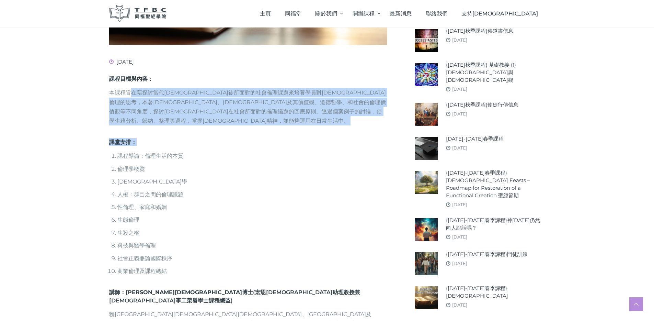 The height and width of the screenshot is (321, 654). I want to click on span: 開辦課程, so click(363, 13).